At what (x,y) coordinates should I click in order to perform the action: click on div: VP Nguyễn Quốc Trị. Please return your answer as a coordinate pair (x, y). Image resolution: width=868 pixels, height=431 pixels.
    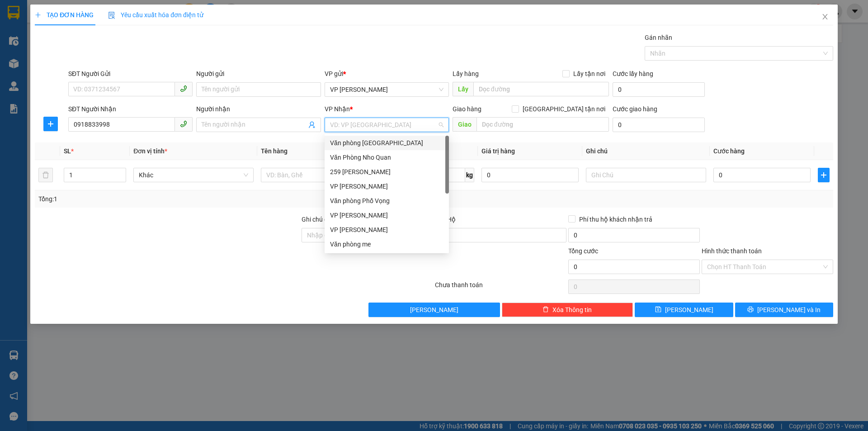
    Looking at the image, I should click on (387, 215).